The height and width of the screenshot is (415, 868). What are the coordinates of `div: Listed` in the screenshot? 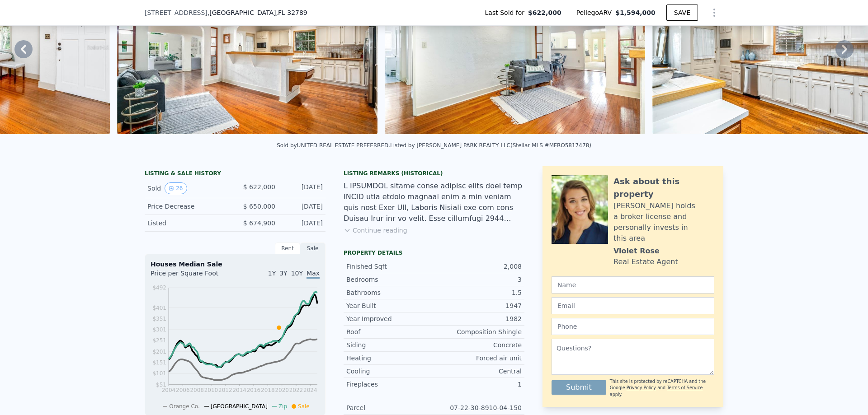 It's located at (188, 223).